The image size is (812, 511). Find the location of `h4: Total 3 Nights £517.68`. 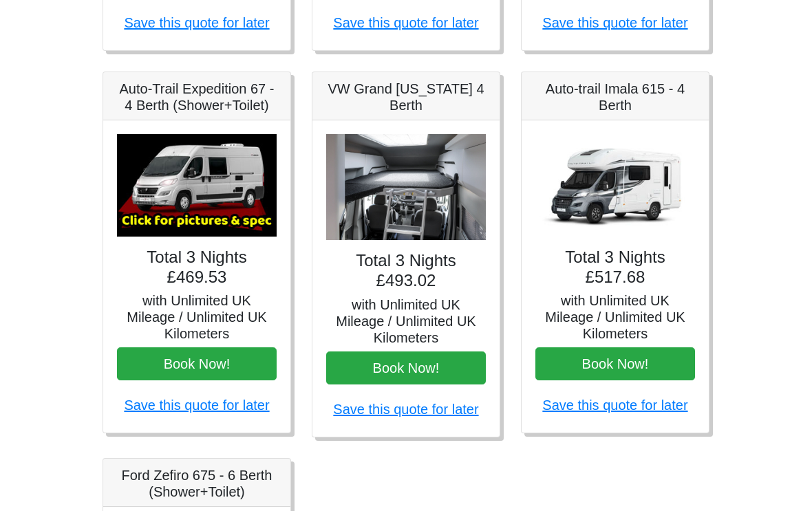

h4: Total 3 Nights £517.68 is located at coordinates (615, 268).